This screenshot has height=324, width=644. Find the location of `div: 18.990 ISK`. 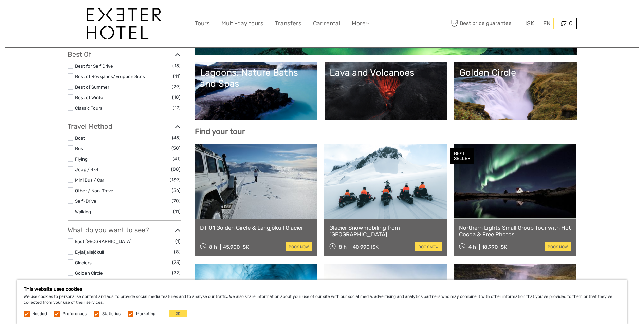

div: 18.990 ISK is located at coordinates (494, 247).